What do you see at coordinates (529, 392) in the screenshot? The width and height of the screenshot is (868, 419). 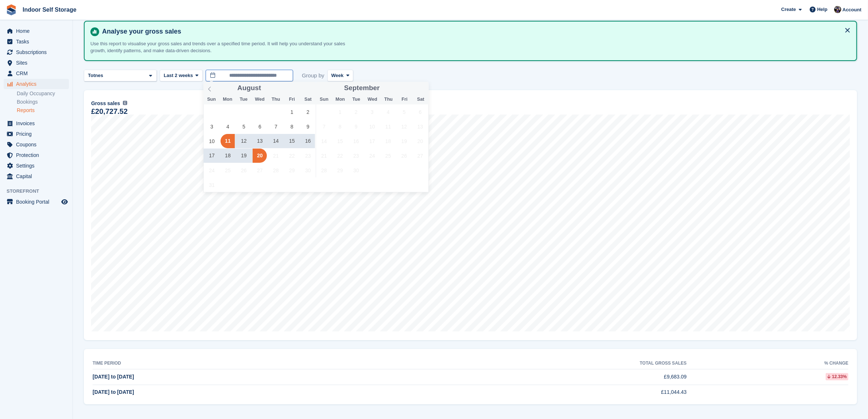 I see `td: £11,044.43` at bounding box center [529, 392].